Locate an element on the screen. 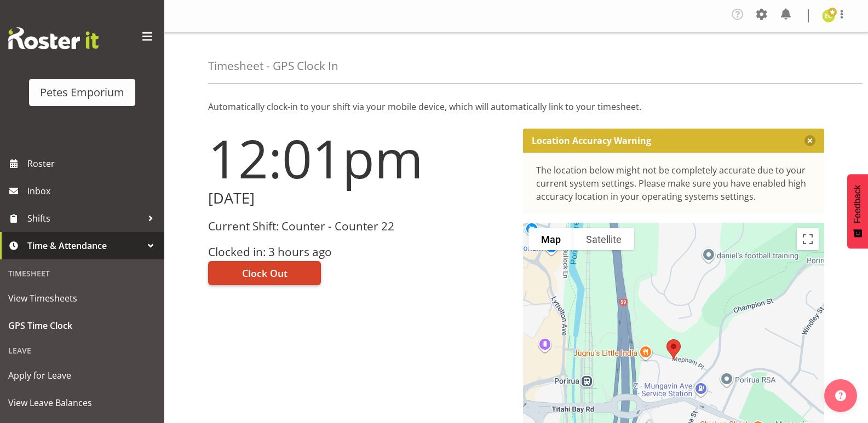 The height and width of the screenshot is (423, 868). a: GPS Time Clock is located at coordinates (82, 326).